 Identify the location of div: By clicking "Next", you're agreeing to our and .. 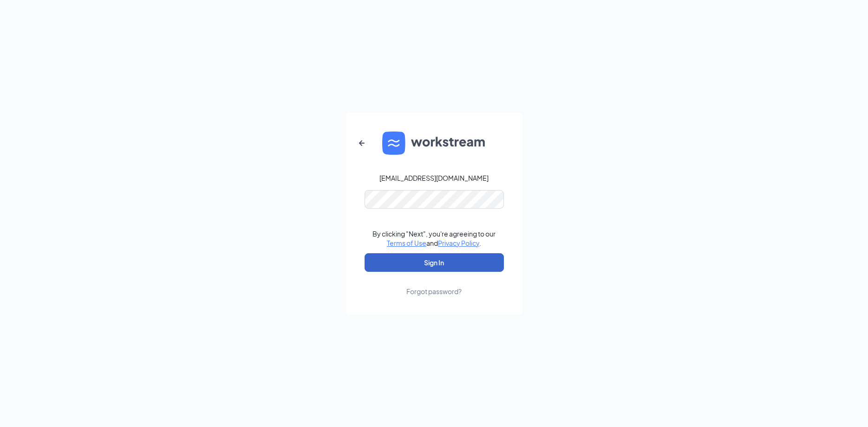
(434, 238).